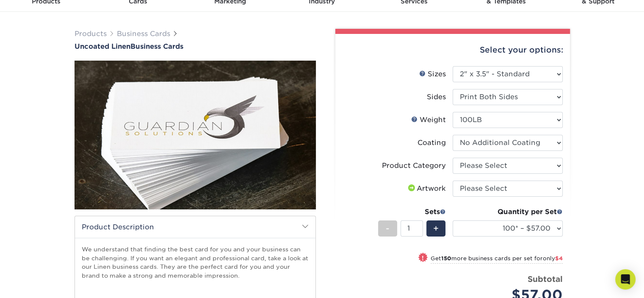 The image size is (644, 298). Describe the element at coordinates (625, 279) in the screenshot. I see `div: Open Intercom Messenger` at that location.